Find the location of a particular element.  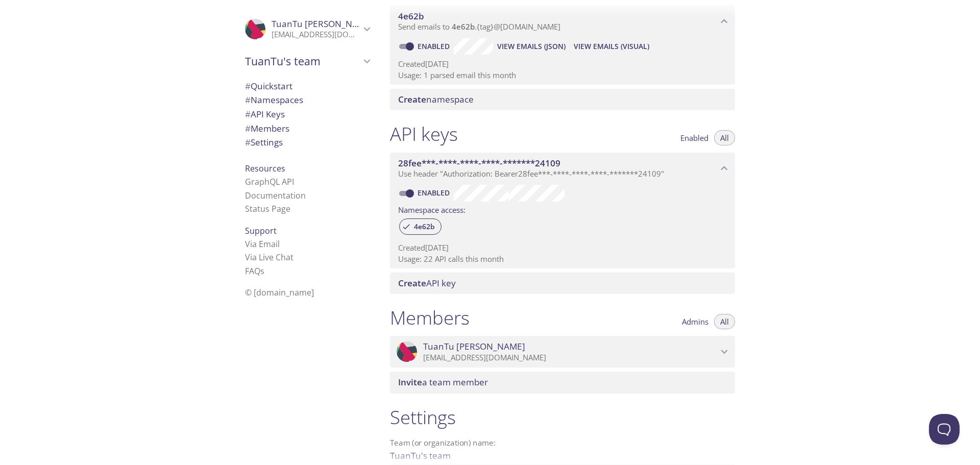

span: Namespaces is located at coordinates (274, 99).